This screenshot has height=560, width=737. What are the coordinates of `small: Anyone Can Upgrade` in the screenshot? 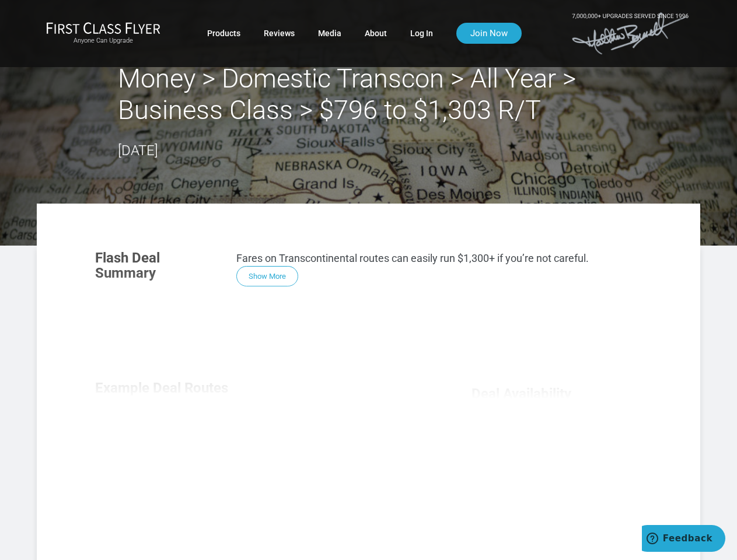 It's located at (104, 41).